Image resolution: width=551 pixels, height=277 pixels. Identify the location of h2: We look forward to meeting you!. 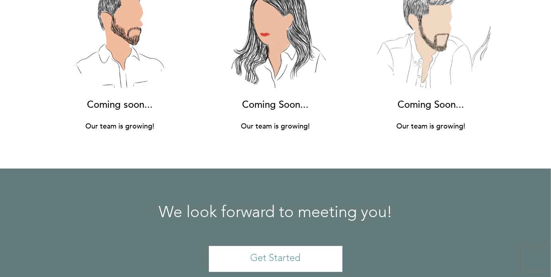
(275, 213).